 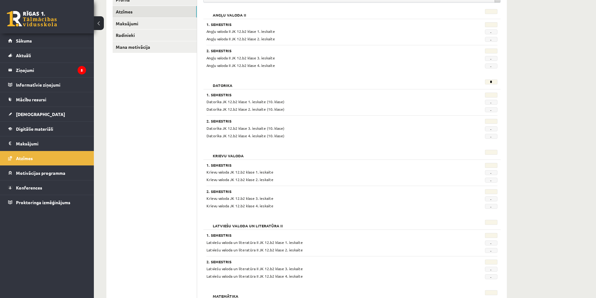 I want to click on a: Mācību resursi, so click(x=47, y=99).